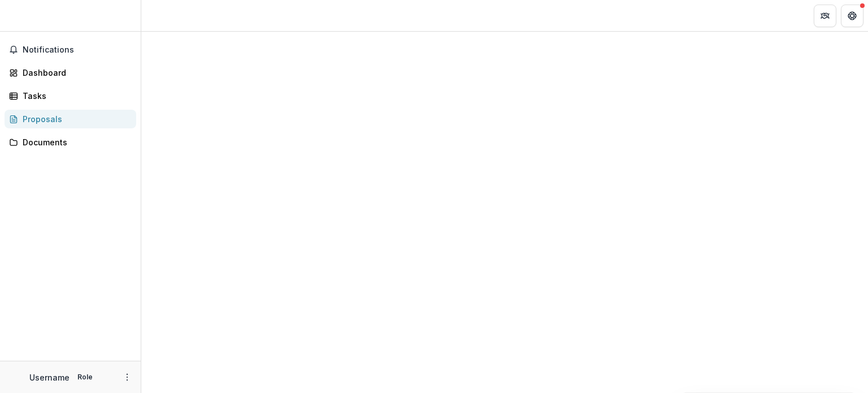 The image size is (868, 393). What do you see at coordinates (852, 16) in the screenshot?
I see `button: Get Help` at bounding box center [852, 16].